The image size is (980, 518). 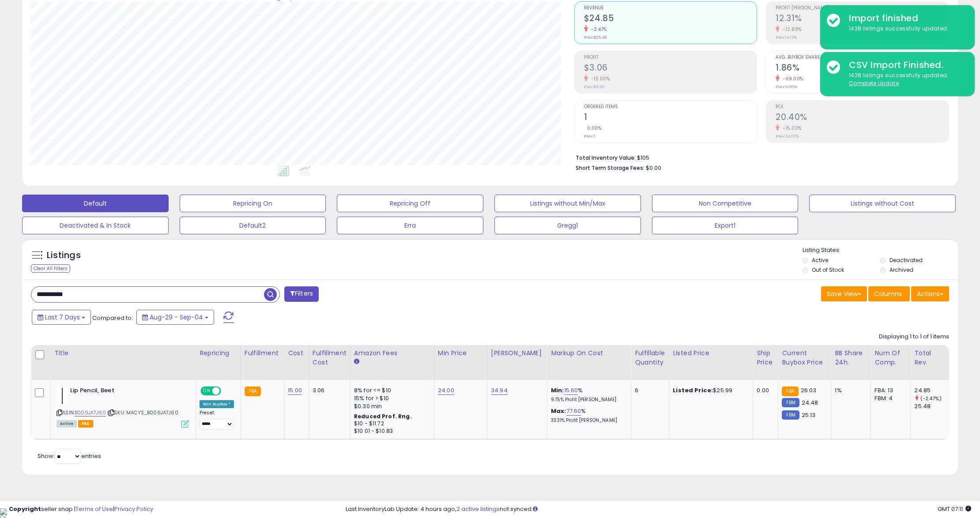 What do you see at coordinates (791, 29) in the screenshot?
I see `small: -12.88%` at bounding box center [791, 29].